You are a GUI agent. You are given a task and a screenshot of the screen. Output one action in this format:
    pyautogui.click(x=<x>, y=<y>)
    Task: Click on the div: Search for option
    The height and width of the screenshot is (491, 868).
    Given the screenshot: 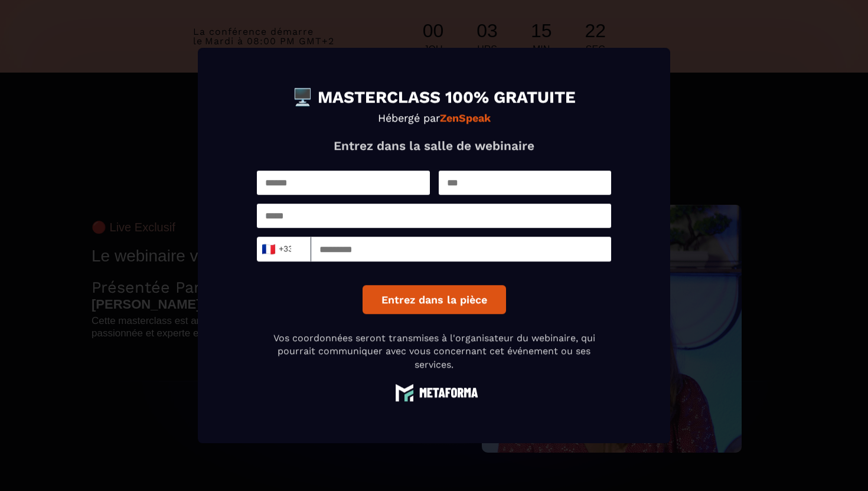 What is the action you would take?
    pyautogui.click(x=284, y=249)
    